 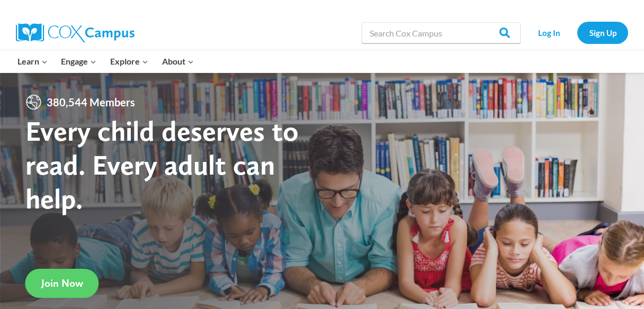 I want to click on nav: Primary Navigation, so click(x=105, y=61).